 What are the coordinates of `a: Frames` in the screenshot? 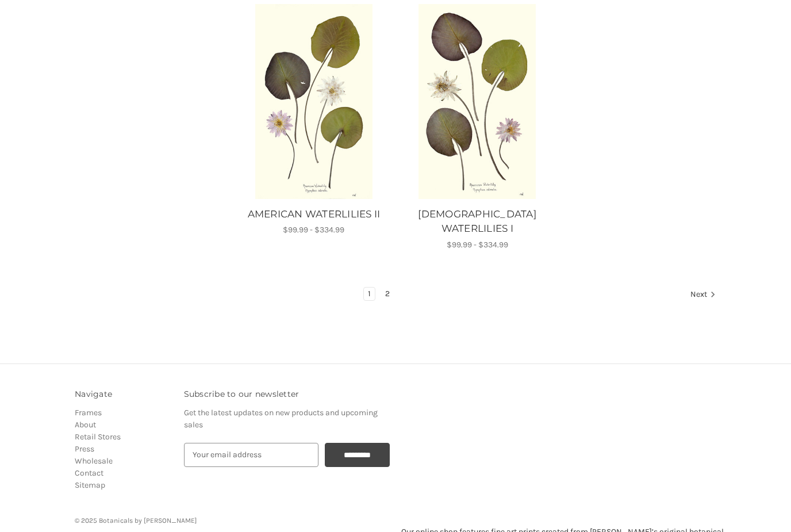 It's located at (88, 412).